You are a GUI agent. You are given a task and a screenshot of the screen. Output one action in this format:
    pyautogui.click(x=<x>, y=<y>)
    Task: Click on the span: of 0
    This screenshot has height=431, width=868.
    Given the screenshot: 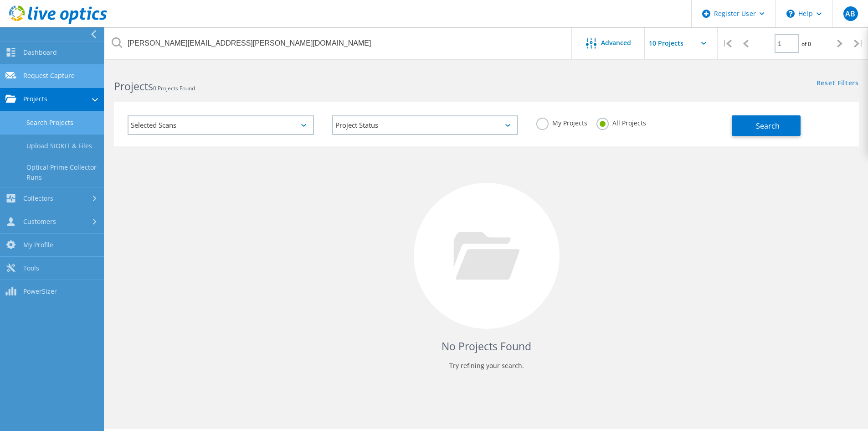 What is the action you would take?
    pyautogui.click(x=806, y=44)
    